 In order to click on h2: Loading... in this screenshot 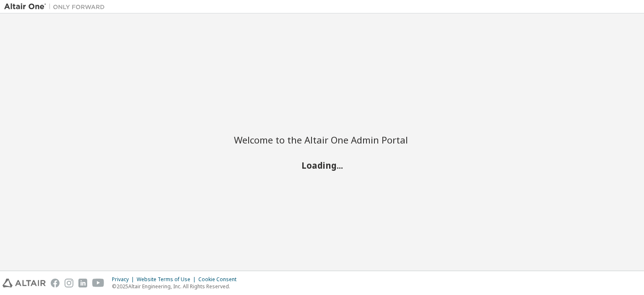, I will do `click(322, 165)`.